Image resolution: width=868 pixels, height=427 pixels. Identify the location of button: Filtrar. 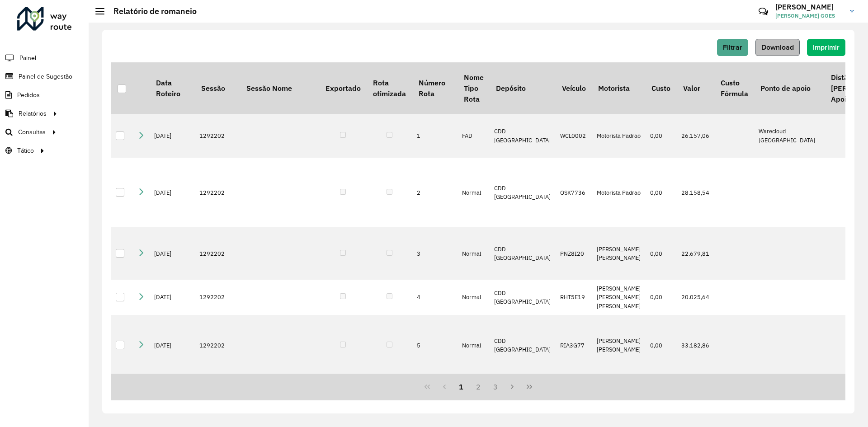
(732, 48).